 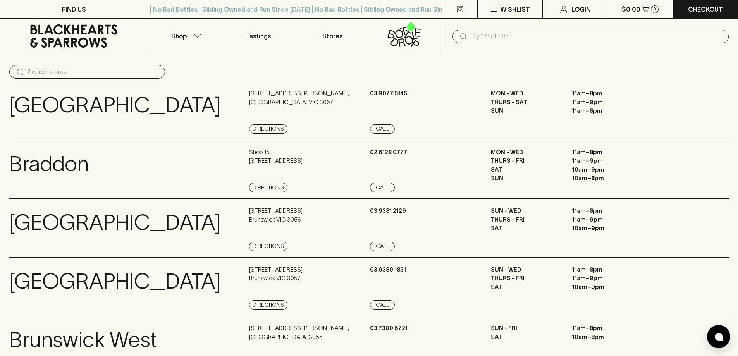 What do you see at coordinates (388, 270) in the screenshot?
I see `p: 03 9380 1831` at bounding box center [388, 270].